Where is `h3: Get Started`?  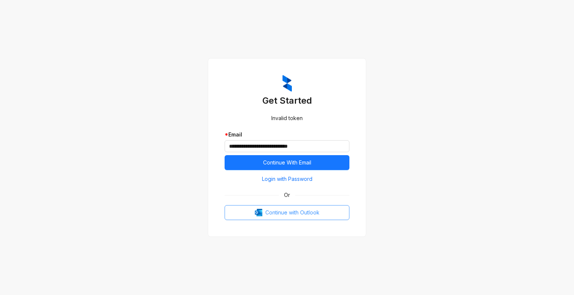
h3: Get Started is located at coordinates (287, 101).